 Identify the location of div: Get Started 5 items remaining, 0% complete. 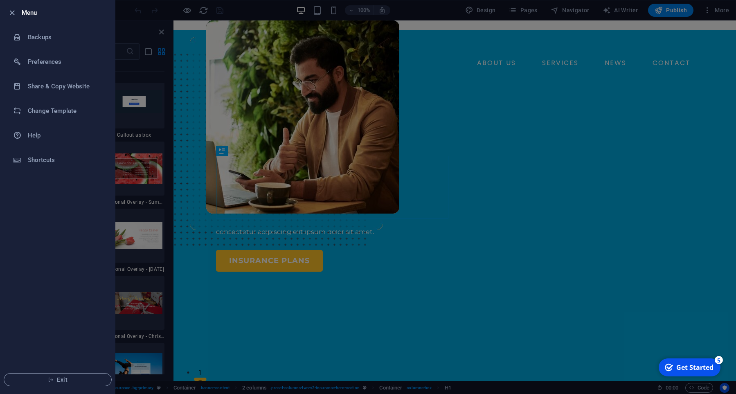
(35, 12).